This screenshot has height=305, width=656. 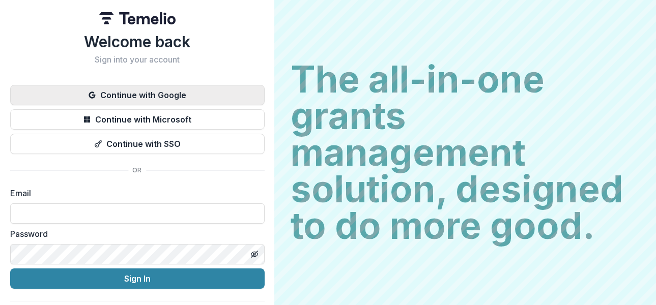 I want to click on h2: Sign into your account, so click(x=137, y=60).